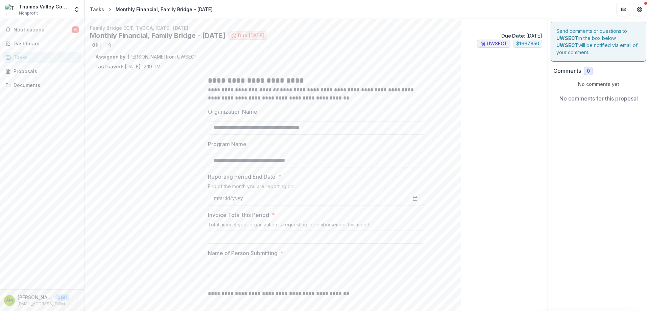  What do you see at coordinates (598, 84) in the screenshot?
I see `p: No comments yet` at bounding box center [598, 84].